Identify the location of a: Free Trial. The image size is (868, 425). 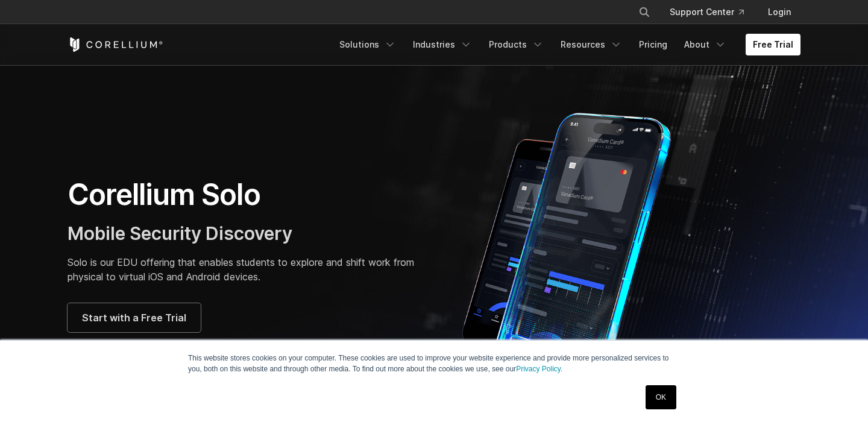
(773, 44).